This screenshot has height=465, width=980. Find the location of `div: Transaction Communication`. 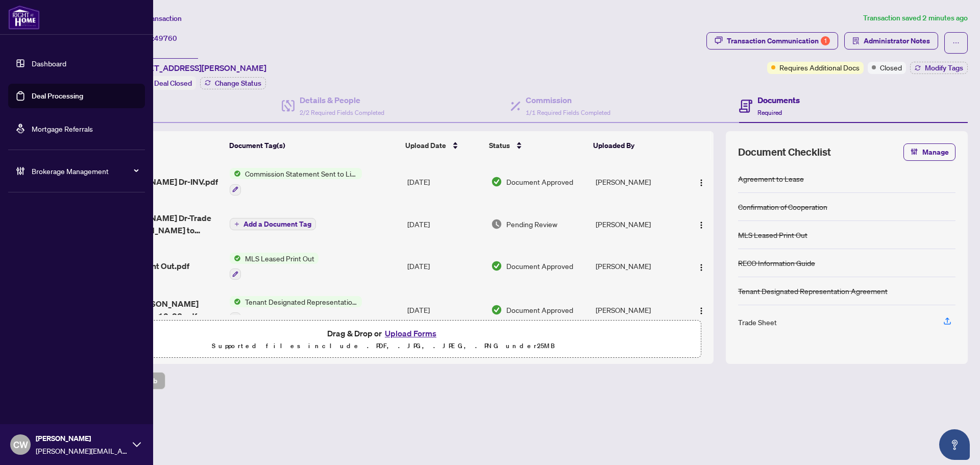

div: Transaction Communication is located at coordinates (779, 41).